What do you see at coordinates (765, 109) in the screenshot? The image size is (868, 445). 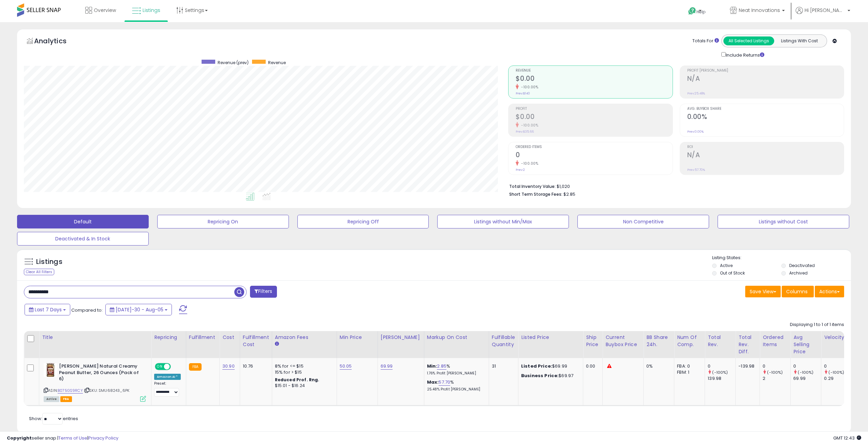 I see `span: Avg. Buybox Share` at bounding box center [765, 109].